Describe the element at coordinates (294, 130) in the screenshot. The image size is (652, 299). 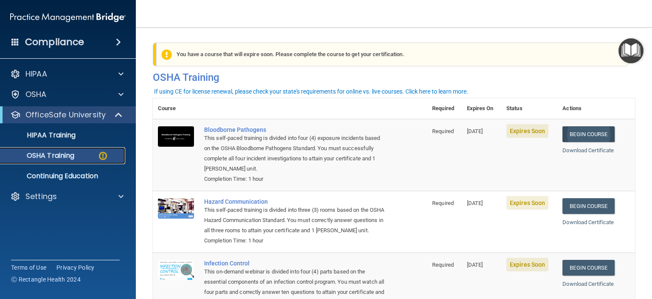
I see `a: Bloodborne Pathogens` at that location.